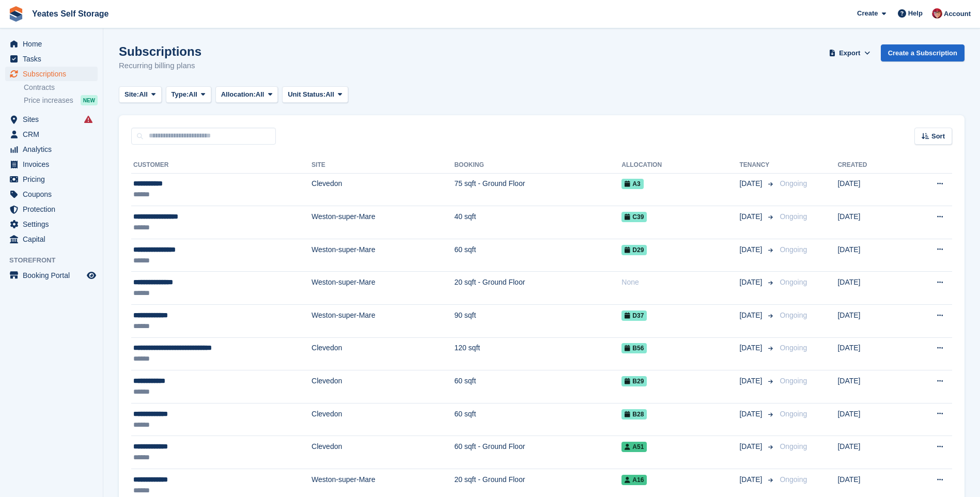 This screenshot has width=980, height=497. I want to click on td: 40 sqft, so click(538, 223).